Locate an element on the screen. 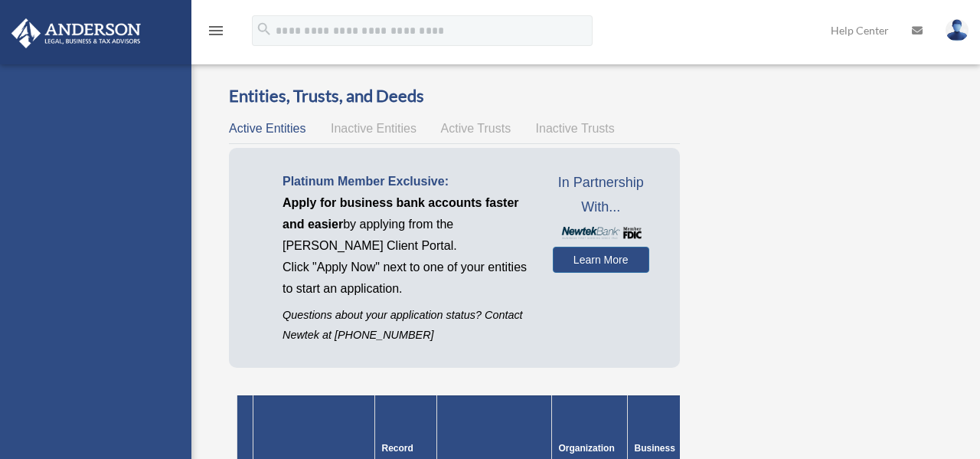  img: NewtekBankLogoSM.png is located at coordinates (601, 232).